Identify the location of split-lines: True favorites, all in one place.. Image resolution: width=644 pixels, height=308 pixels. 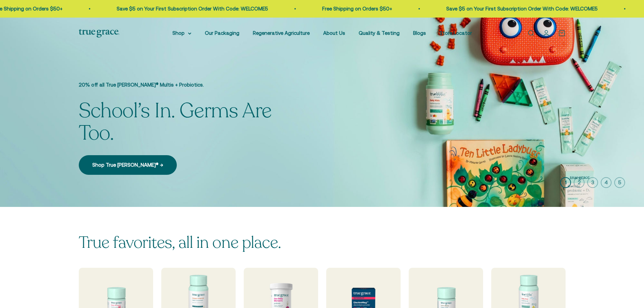
(180, 242).